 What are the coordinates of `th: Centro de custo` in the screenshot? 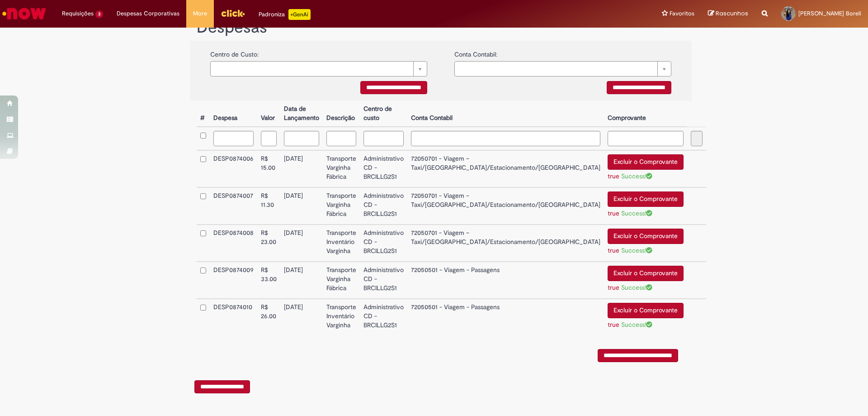 It's located at (383, 113).